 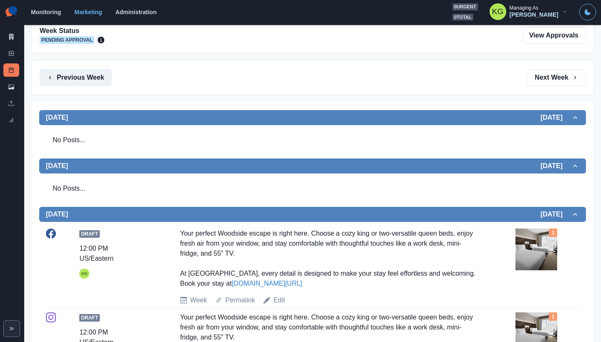 What do you see at coordinates (136, 12) in the screenshot?
I see `a: Administration` at bounding box center [136, 12].